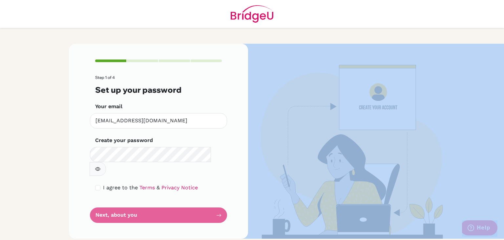  What do you see at coordinates (120, 187) in the screenshot?
I see `span: I agree to the` at bounding box center [120, 187].